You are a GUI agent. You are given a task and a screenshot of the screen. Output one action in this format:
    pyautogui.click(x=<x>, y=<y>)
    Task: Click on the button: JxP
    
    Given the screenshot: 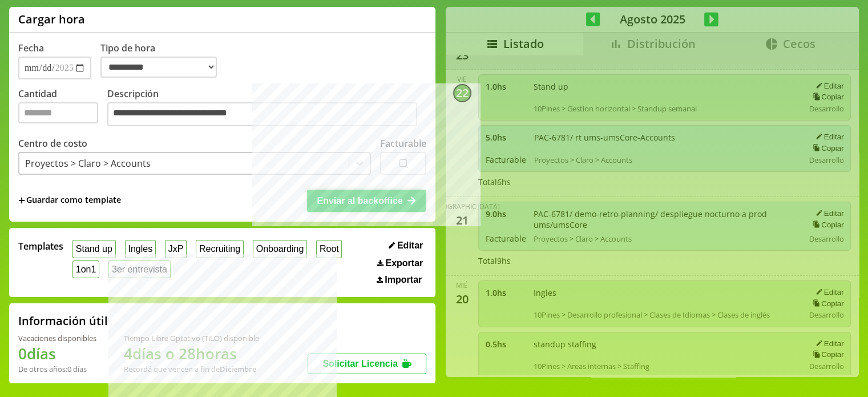 What is the action you would take?
    pyautogui.click(x=176, y=249)
    